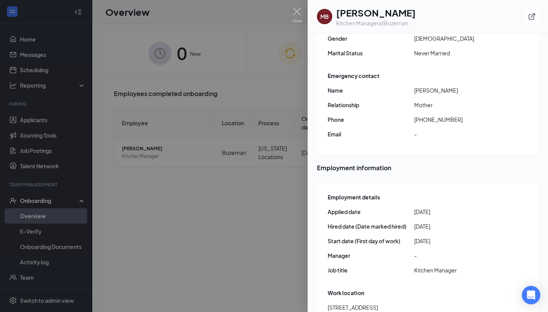  Describe the element at coordinates (376, 23) in the screenshot. I see `div: Kitchen Manager at Bozeman` at that location.